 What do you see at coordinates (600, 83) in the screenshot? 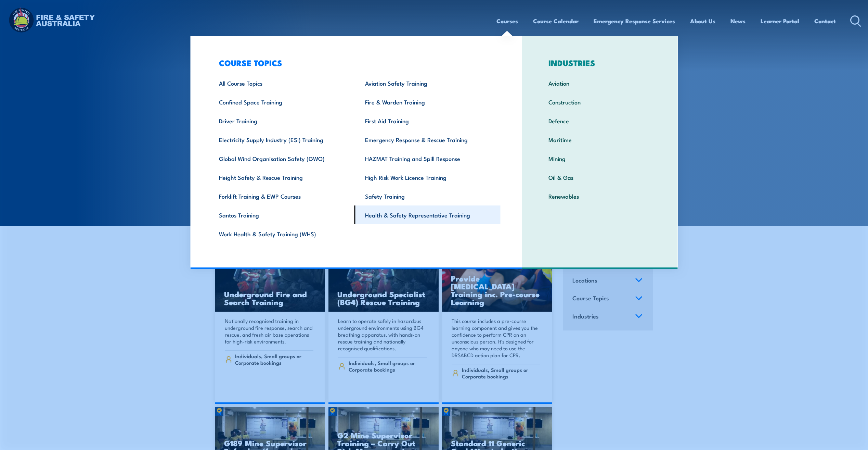
I see `a: Aviation` at bounding box center [600, 83].